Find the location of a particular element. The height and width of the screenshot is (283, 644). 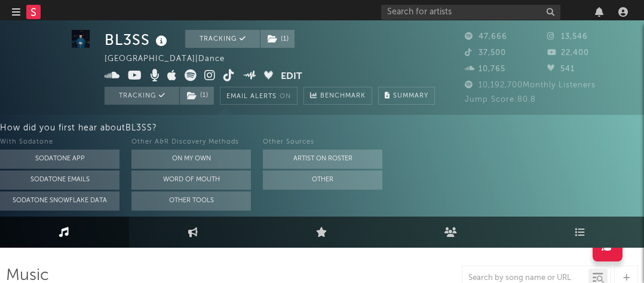

span: 47,666 is located at coordinates (486, 37).